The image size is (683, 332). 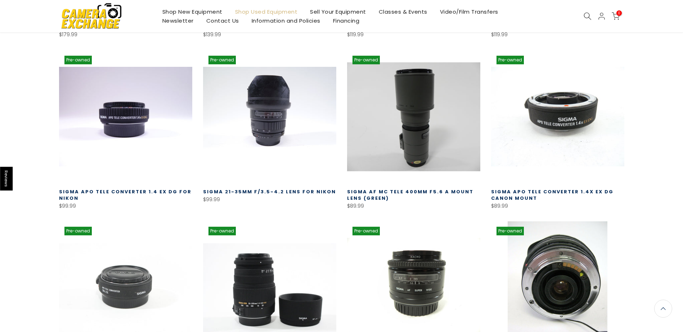 I want to click on a: Video/Film Transfers, so click(x=468, y=12).